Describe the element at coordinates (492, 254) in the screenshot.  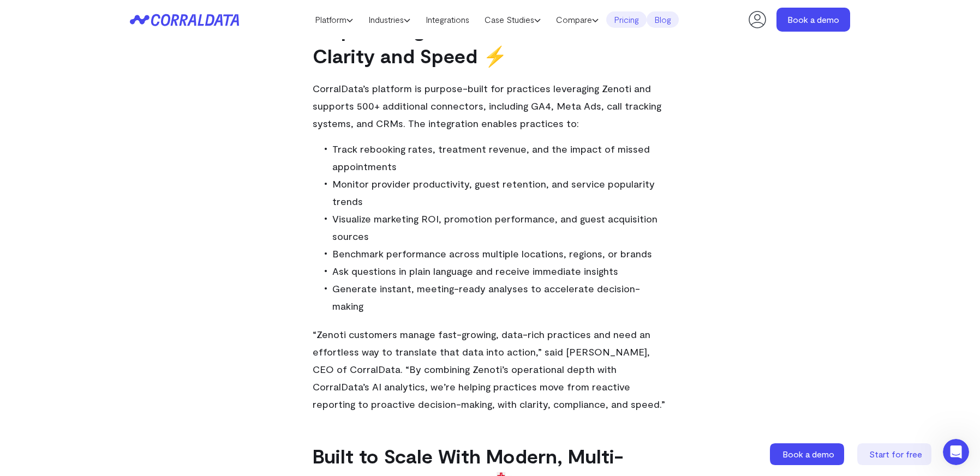
I see `span: Benchmark performance across multiple locations, regions, or brands` at that location.